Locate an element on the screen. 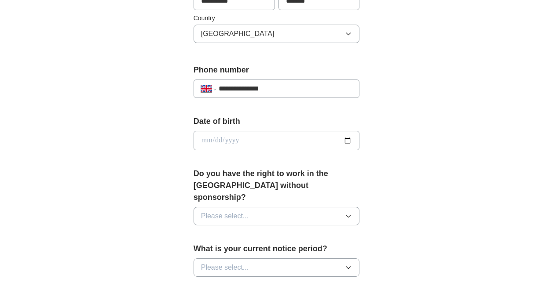 The image size is (553, 282). label: Date of birth is located at coordinates (277, 121).